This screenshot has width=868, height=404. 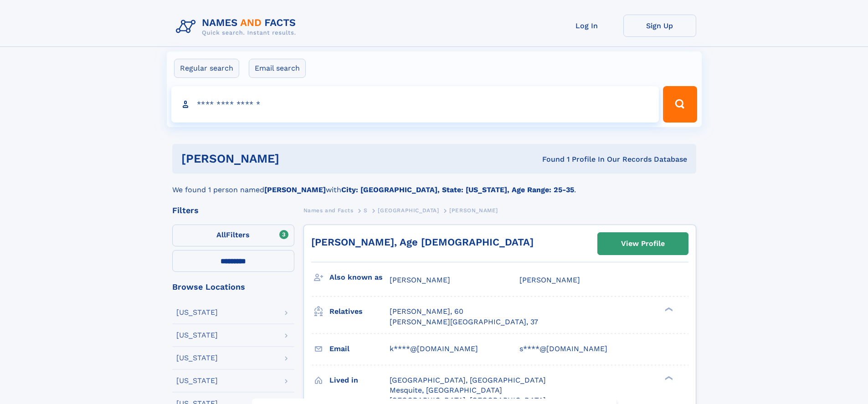 What do you see at coordinates (365, 210) in the screenshot?
I see `a: S` at bounding box center [365, 210].